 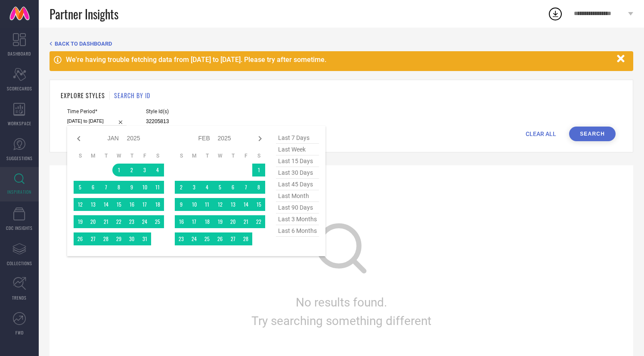 I want to click on div: Next month, so click(x=260, y=139).